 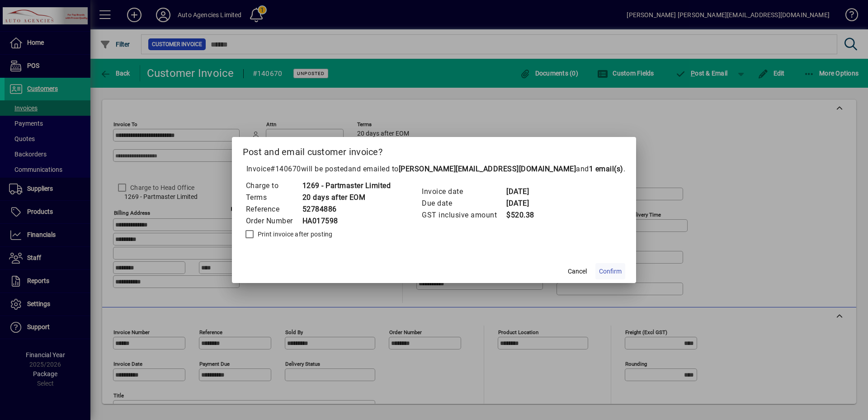 I want to click on td: GST inclusive amount, so click(x=463, y=215).